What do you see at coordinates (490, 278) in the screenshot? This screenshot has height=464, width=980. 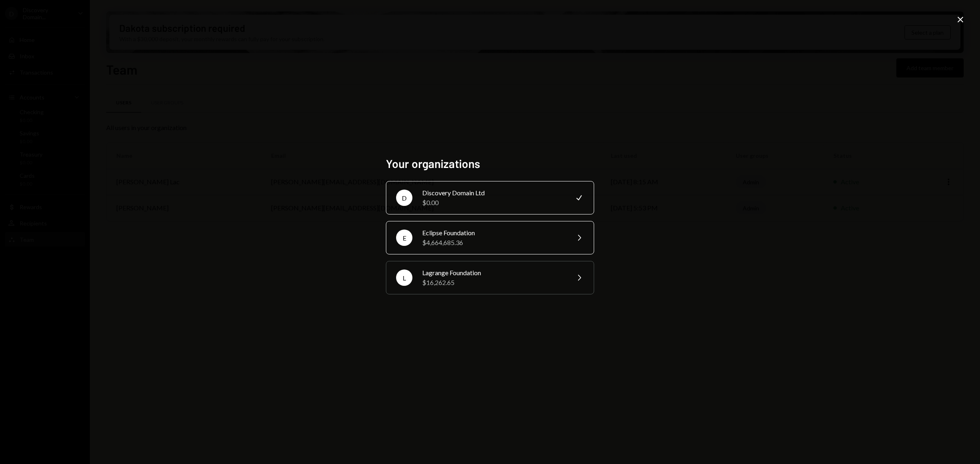 I see `button: LLagrange Foundation$16,262.65` at bounding box center [490, 278].